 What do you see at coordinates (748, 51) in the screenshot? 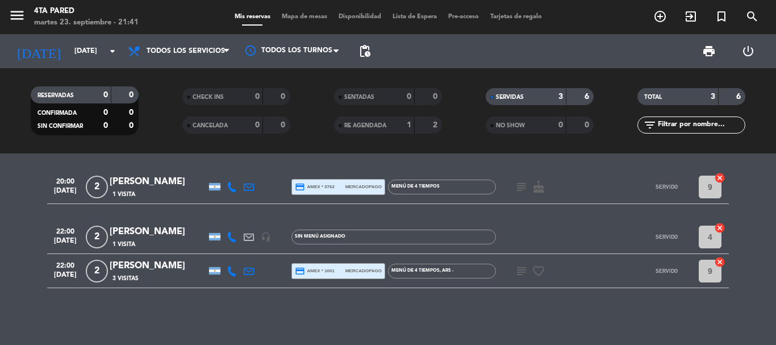
I see `i: power_settings_new` at bounding box center [748, 51].